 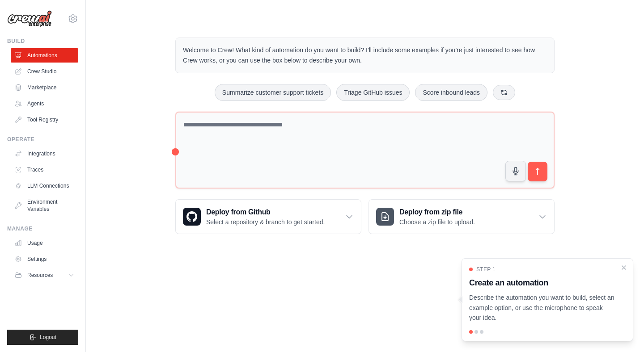 What do you see at coordinates (44, 259) in the screenshot?
I see `a: Settings` at bounding box center [44, 259].